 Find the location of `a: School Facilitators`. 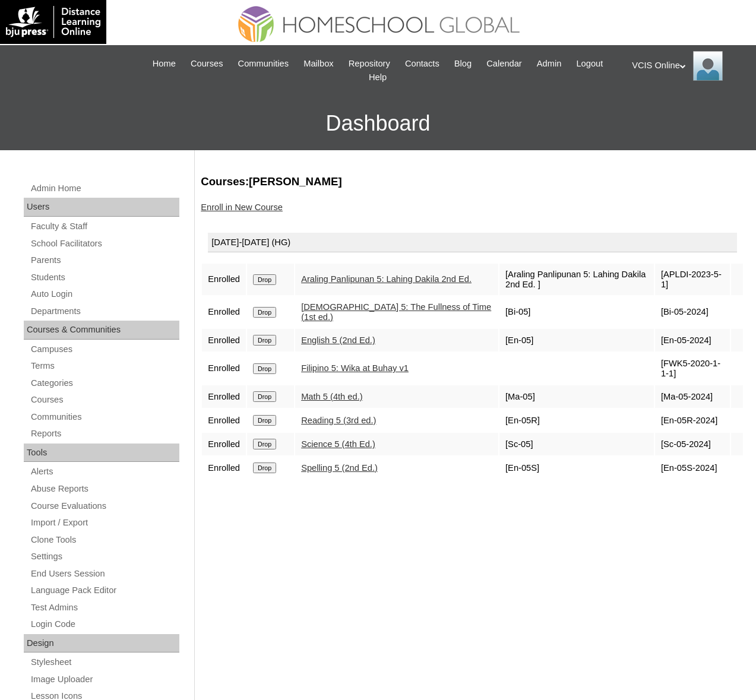

a: School Facilitators is located at coordinates (105, 243).